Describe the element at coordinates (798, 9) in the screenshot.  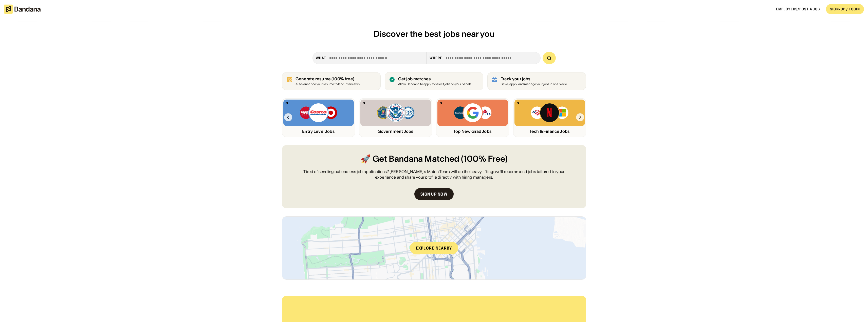
I see `span: Employers/Post a job` at that location.